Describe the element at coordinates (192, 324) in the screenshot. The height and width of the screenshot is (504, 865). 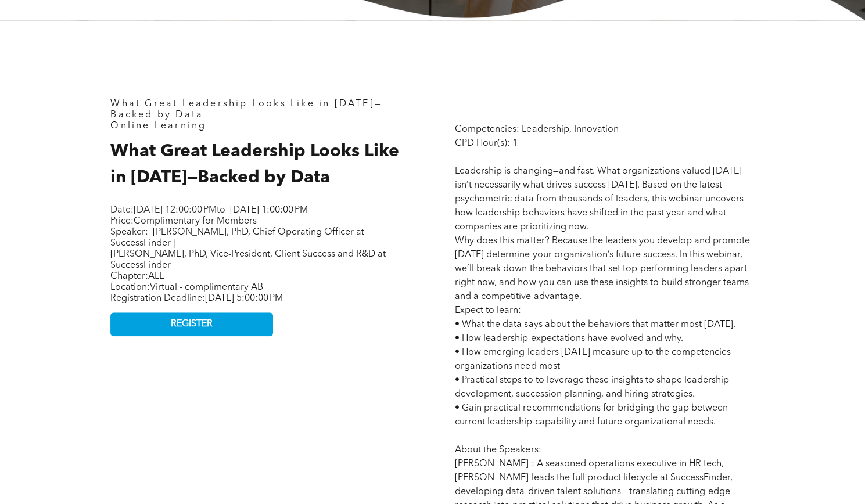
I see `a: REGISTER` at that location.